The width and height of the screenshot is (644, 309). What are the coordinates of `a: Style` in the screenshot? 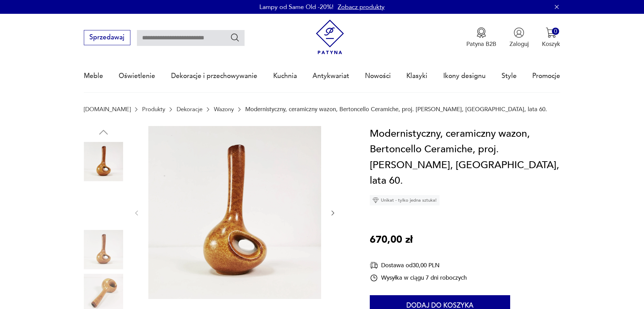 It's located at (509, 76).